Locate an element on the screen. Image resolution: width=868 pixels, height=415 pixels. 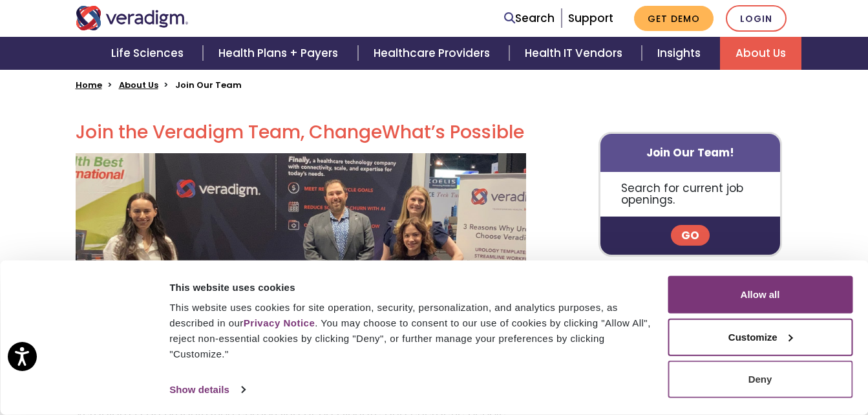
a: Healthcare Providers is located at coordinates (434, 53).